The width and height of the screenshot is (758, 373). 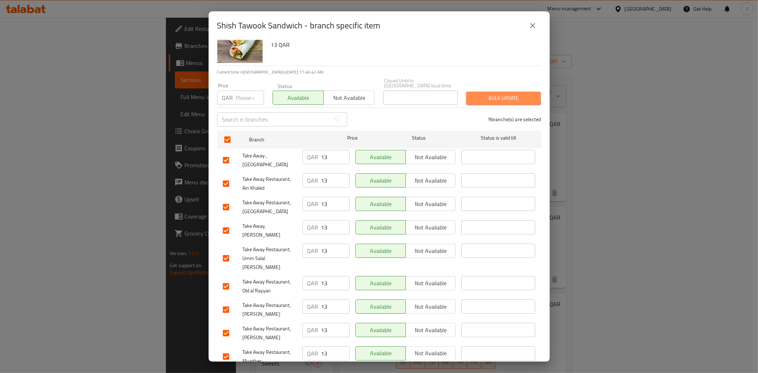 What do you see at coordinates (504, 98) in the screenshot?
I see `button: Bulk update` at bounding box center [504, 98].